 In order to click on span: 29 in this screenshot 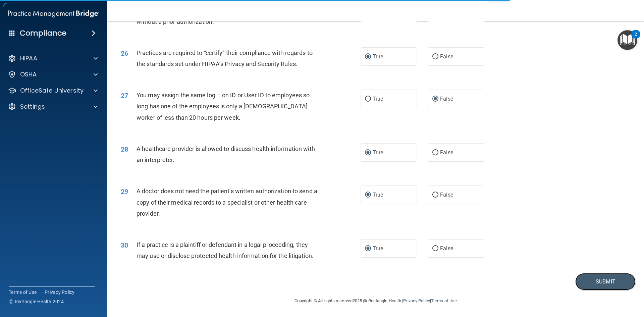, I will do `click(125, 192)`.